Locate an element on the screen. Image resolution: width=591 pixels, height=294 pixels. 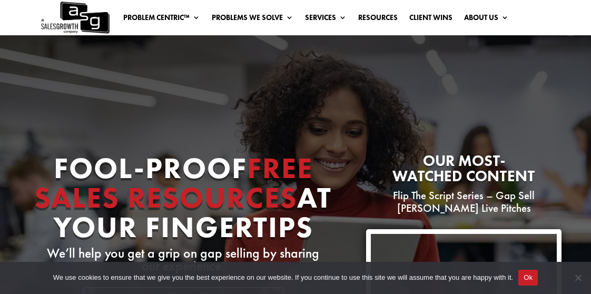
p: We’ll help you get a grip on gap selling by sharing our experience. is located at coordinates (183, 260).